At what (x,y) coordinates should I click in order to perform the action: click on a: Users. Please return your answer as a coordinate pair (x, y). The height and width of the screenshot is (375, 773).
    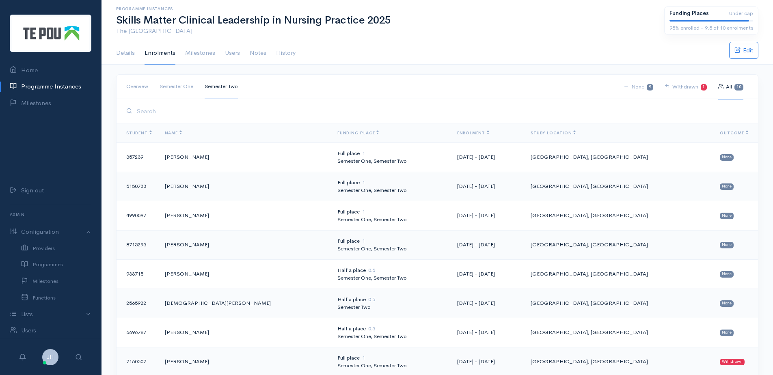
    Looking at the image, I should click on (232, 53).